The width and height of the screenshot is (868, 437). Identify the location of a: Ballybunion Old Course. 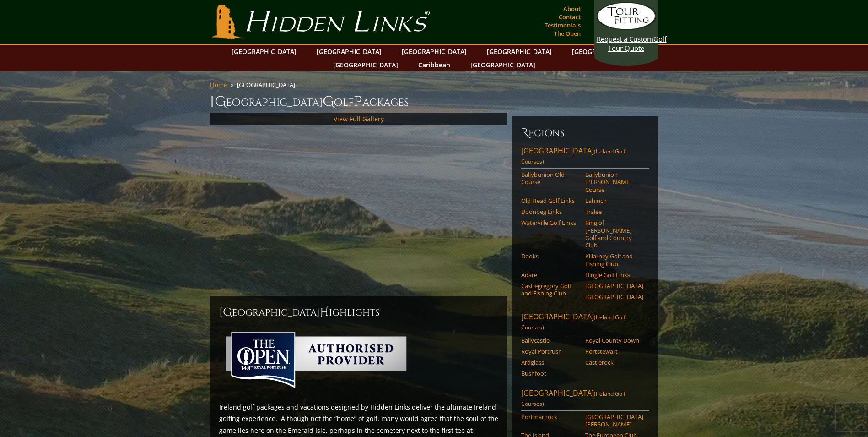
(551, 178).